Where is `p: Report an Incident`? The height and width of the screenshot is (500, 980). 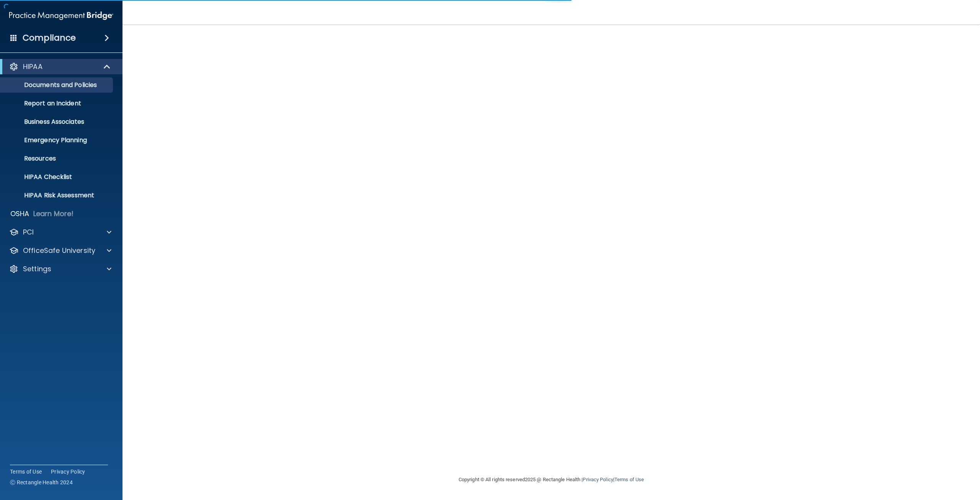 p: Report an Incident is located at coordinates (57, 104).